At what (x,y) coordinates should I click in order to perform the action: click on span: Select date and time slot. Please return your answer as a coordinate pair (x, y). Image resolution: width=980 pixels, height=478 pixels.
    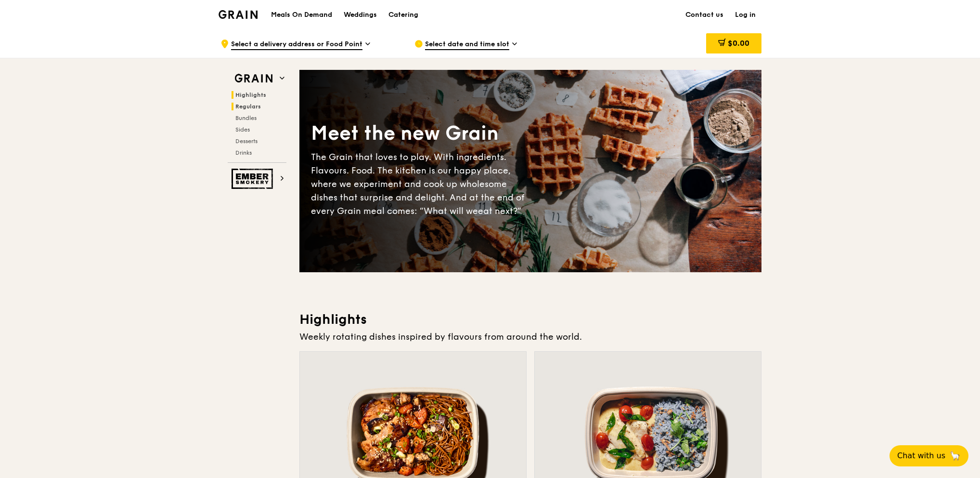
    Looking at the image, I should click on (467, 45).